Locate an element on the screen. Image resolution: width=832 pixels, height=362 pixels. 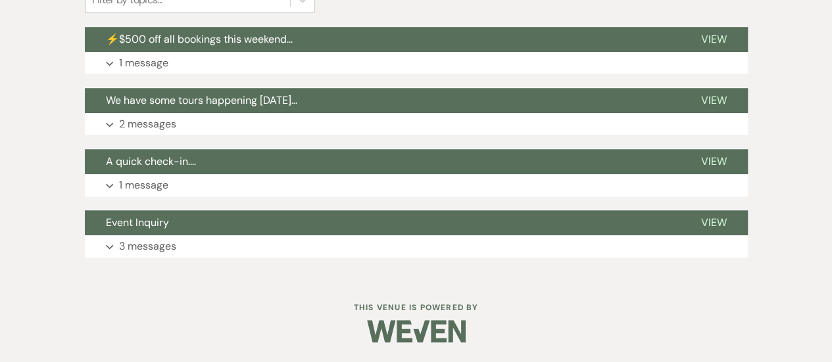
p: 3 messages is located at coordinates (147, 247).